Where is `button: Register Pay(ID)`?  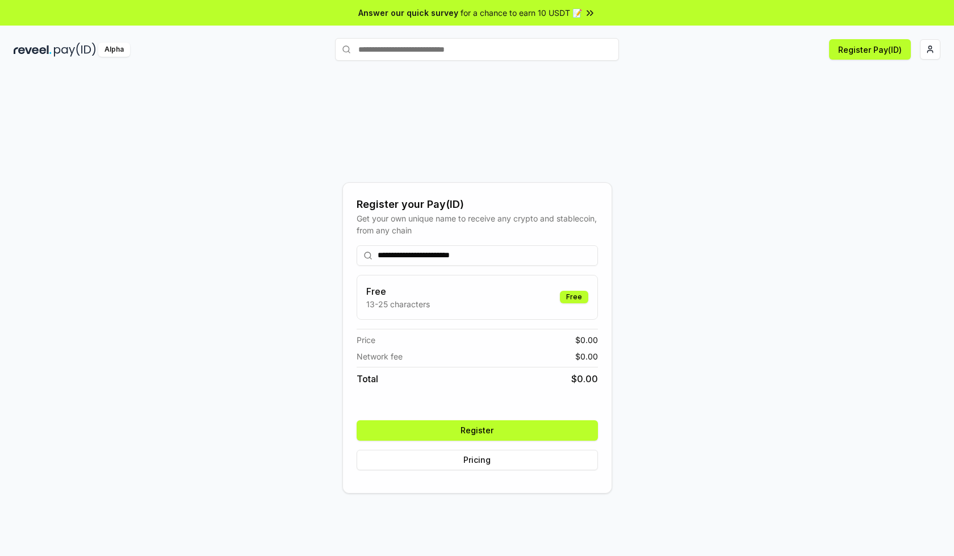 button: Register Pay(ID) is located at coordinates (870, 49).